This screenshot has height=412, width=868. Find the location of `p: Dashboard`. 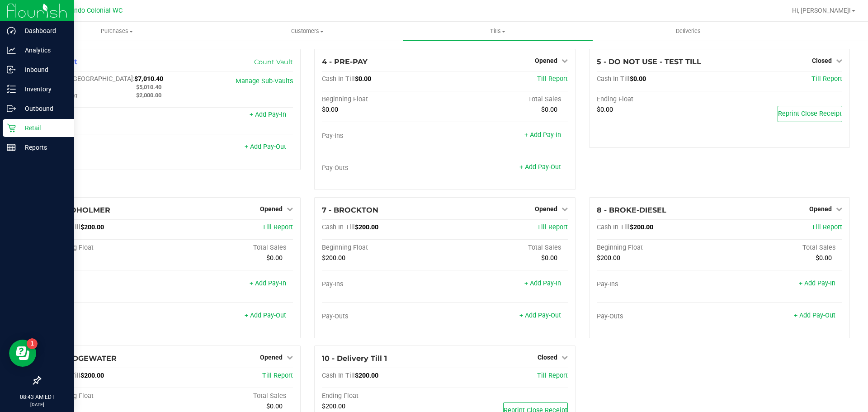

p: Dashboard is located at coordinates (43, 31).